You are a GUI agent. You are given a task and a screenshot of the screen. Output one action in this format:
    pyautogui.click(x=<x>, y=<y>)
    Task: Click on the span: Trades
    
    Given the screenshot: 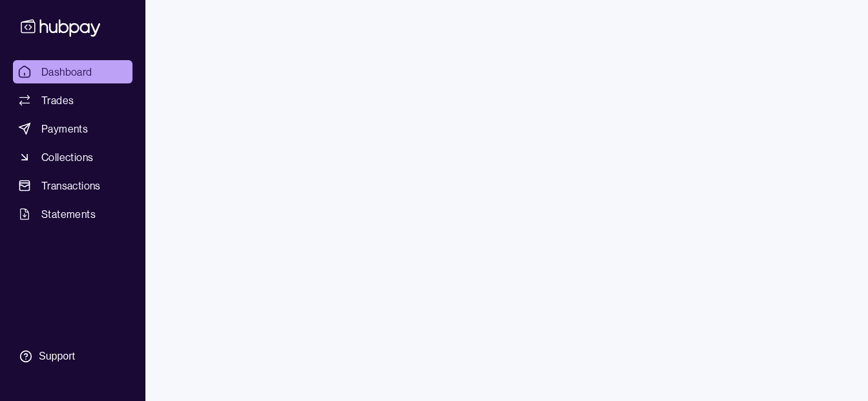 What is the action you would take?
    pyautogui.click(x=58, y=101)
    